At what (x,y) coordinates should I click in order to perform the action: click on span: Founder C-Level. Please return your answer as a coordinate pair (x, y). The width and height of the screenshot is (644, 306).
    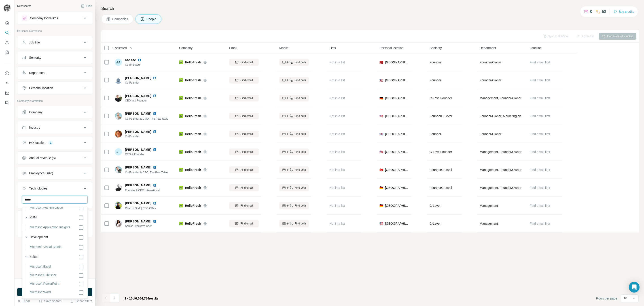
    Looking at the image, I should click on (441, 169).